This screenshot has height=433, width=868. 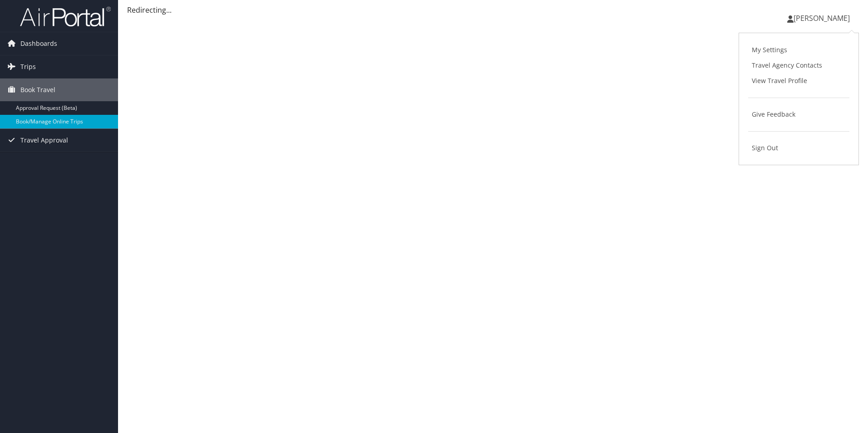 I want to click on span: Travel Approval, so click(x=44, y=140).